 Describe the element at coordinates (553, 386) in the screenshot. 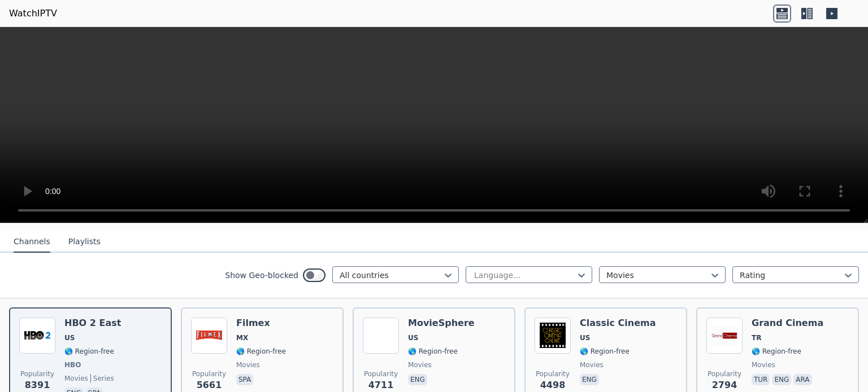

I see `span: 4498` at that location.